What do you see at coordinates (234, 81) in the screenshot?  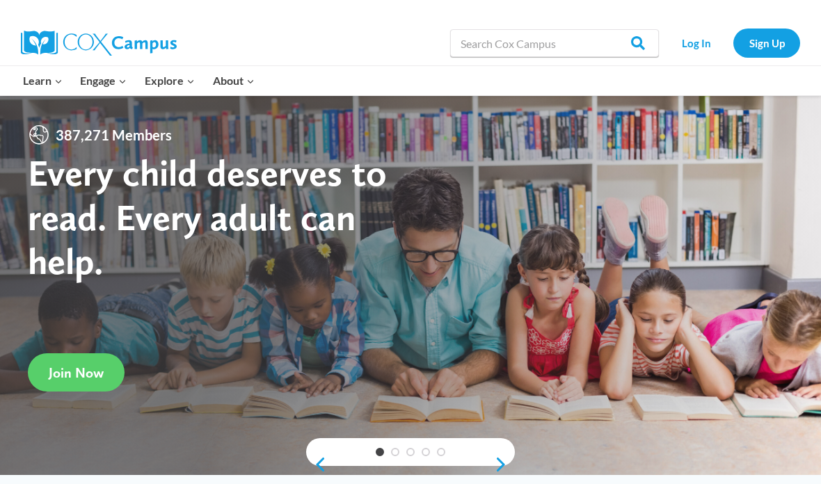 I see `span: About` at bounding box center [234, 81].